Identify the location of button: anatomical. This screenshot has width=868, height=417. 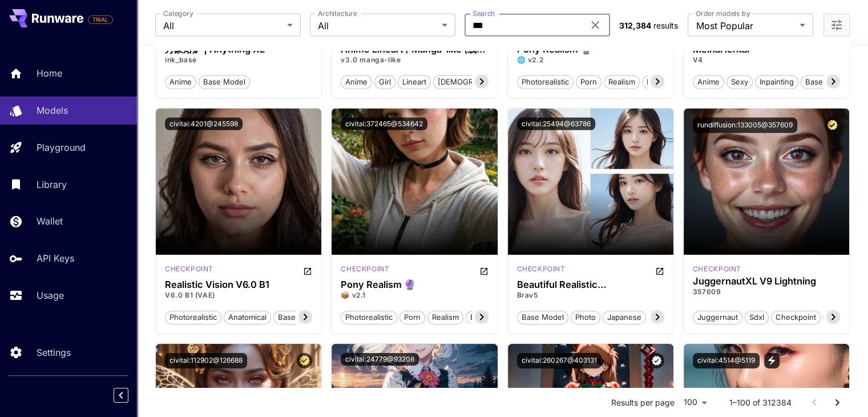
(247, 317).